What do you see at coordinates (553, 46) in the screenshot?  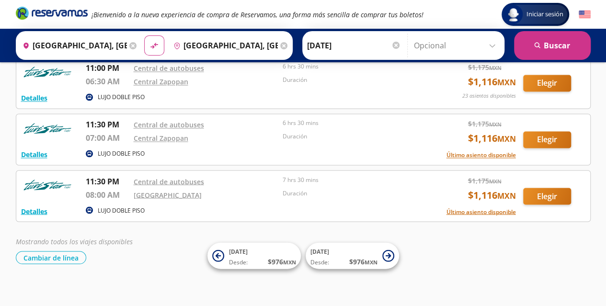 I see `button: Buscar` at bounding box center [553, 46].